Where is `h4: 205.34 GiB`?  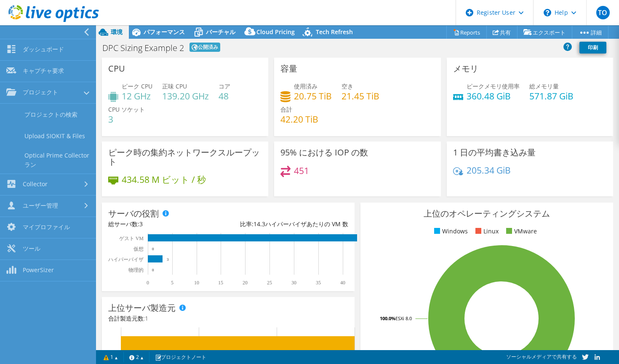
h4: 205.34 GiB is located at coordinates (488, 170).